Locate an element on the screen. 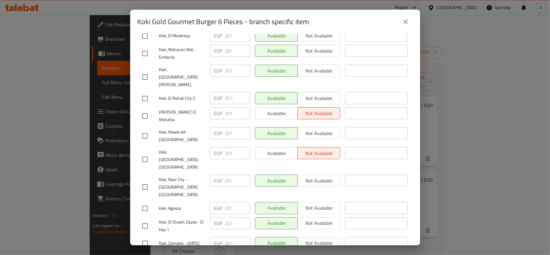 The image size is (550, 255). span: Koki, El Sheikh Zayed - El Hay 1 is located at coordinates (182, 226).